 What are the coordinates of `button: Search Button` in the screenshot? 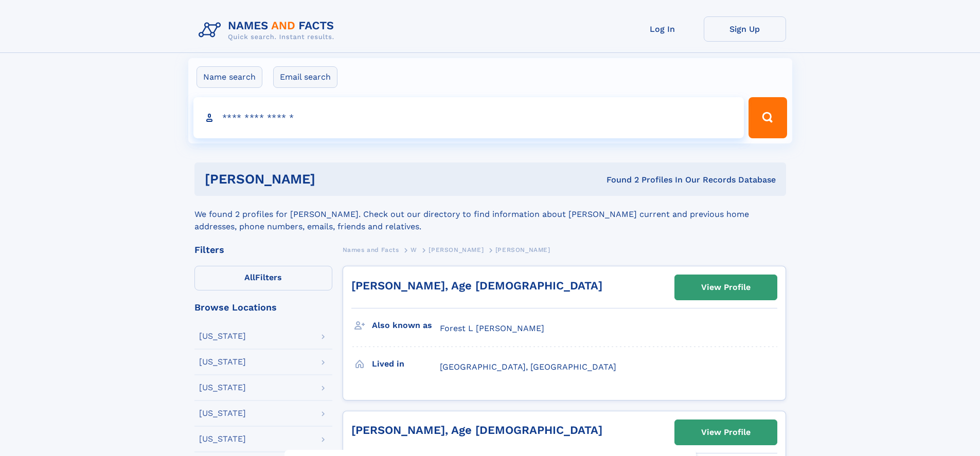 It's located at (768, 117).